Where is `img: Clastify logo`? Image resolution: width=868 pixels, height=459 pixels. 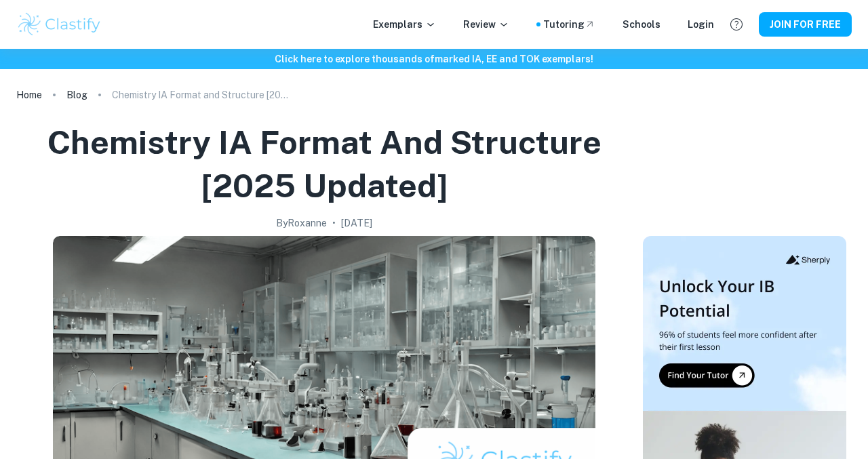 img: Clastify logo is located at coordinates (59, 24).